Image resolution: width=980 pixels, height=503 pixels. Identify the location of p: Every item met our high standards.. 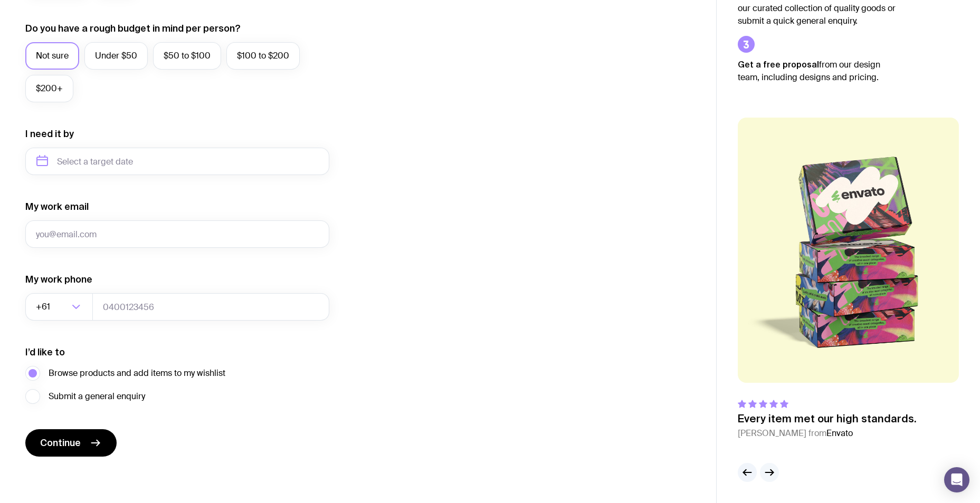
(827, 419).